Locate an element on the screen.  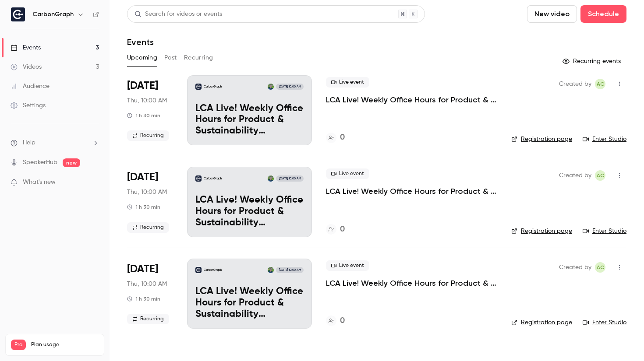
div: Videos is located at coordinates (26, 67).